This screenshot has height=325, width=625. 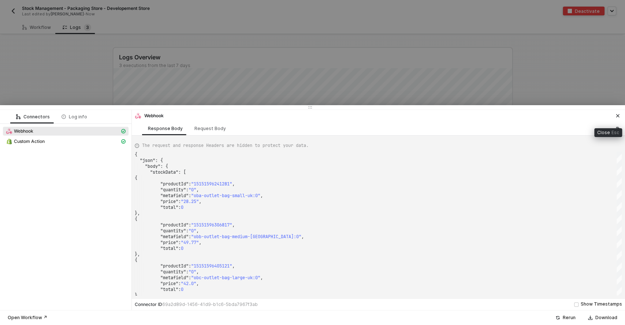 What do you see at coordinates (601, 304) in the screenshot?
I see `div: Show Timestamps` at bounding box center [601, 304].